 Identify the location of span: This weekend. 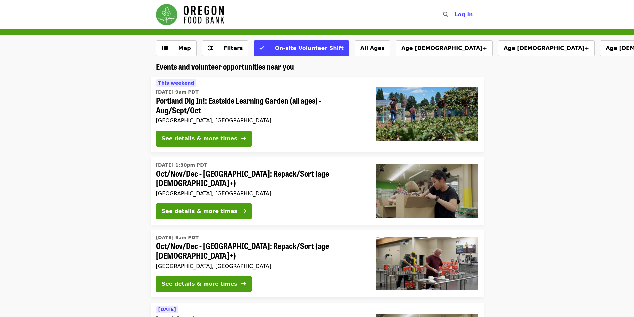
(176, 83).